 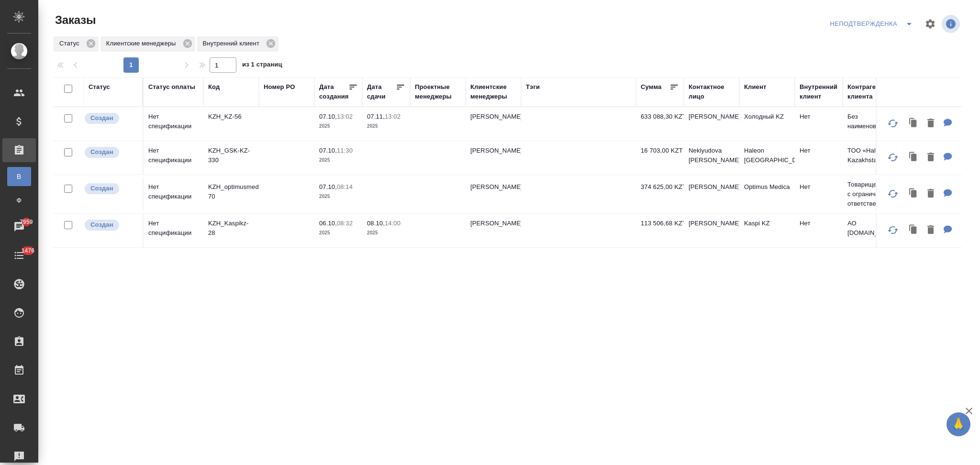 What do you see at coordinates (376, 116) in the screenshot?
I see `p: 07.11,` at bounding box center [376, 116].